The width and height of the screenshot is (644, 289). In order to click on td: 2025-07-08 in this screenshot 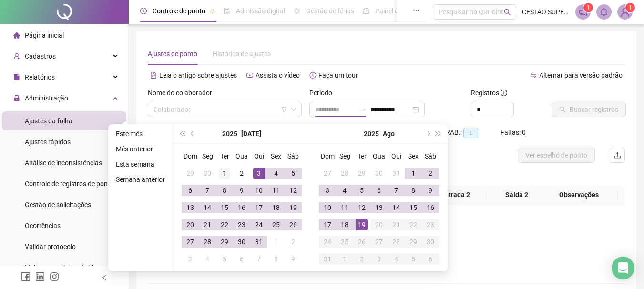, I will do `click(224, 191)`.